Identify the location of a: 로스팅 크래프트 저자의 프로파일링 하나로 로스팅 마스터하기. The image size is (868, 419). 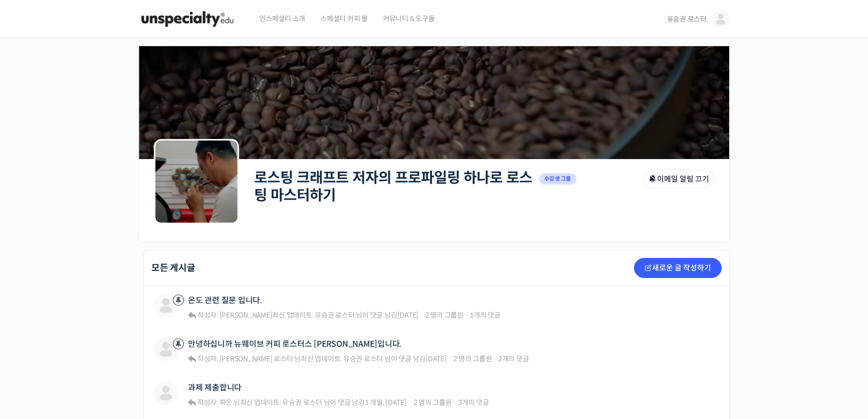
(393, 186).